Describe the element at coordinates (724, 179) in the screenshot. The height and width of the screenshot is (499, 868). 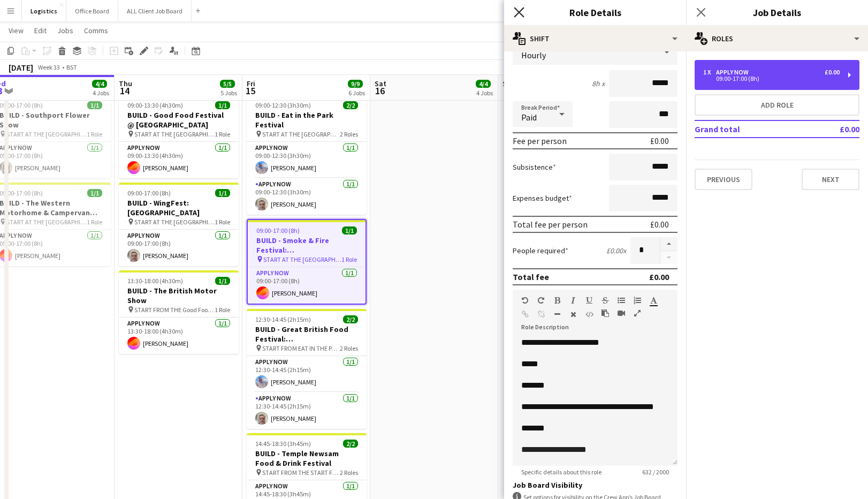
I see `button: Previous` at that location.